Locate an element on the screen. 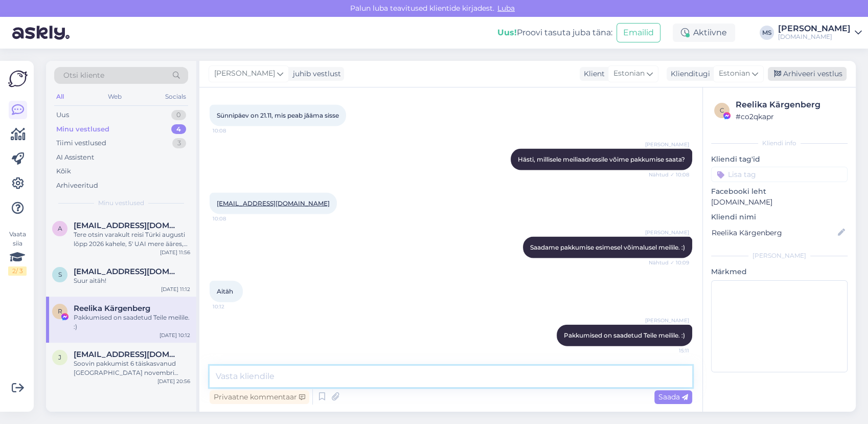 The height and width of the screenshot is (424, 868). div: Privaatne kommentaar is located at coordinates (259, 396).